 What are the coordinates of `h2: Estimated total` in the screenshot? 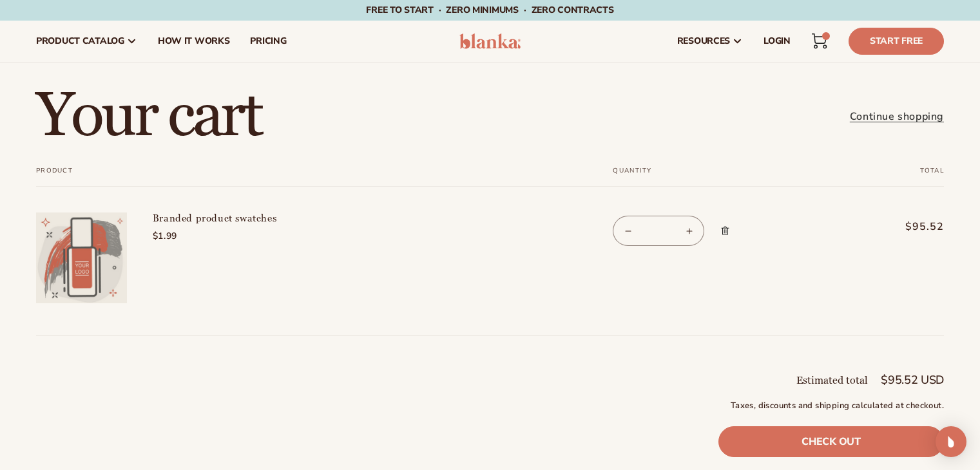 It's located at (832, 381).